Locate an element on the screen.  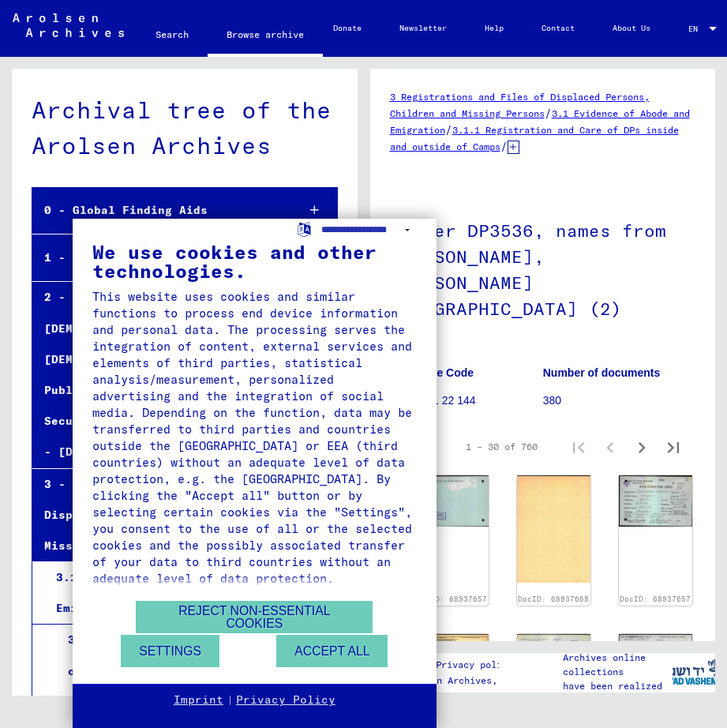
a: Imprint is located at coordinates (198, 700).